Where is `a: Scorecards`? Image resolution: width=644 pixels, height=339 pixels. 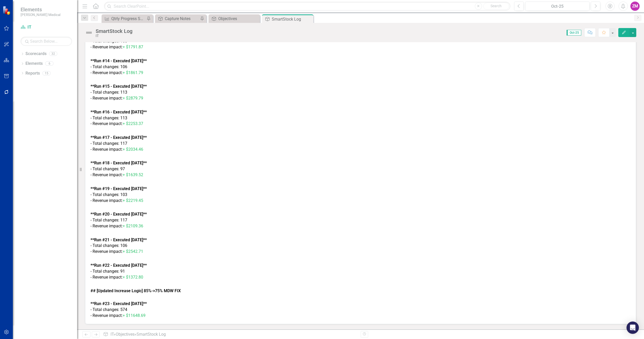 a: Scorecards is located at coordinates (36, 54).